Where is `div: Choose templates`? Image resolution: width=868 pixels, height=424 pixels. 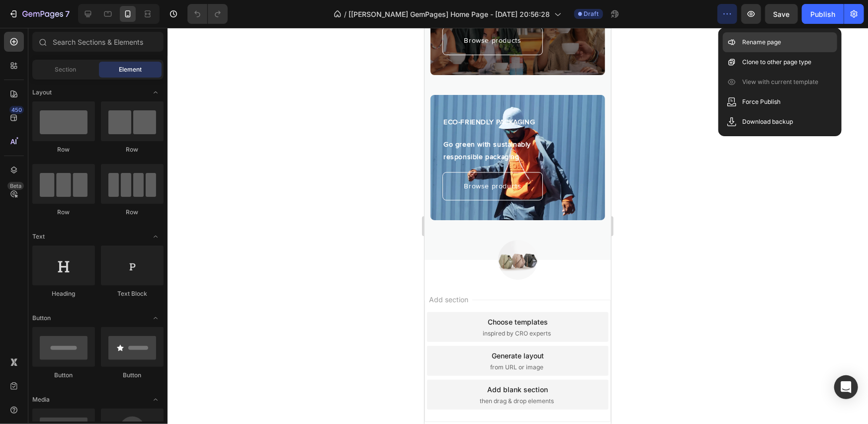 div: Choose templates is located at coordinates (93, 294).